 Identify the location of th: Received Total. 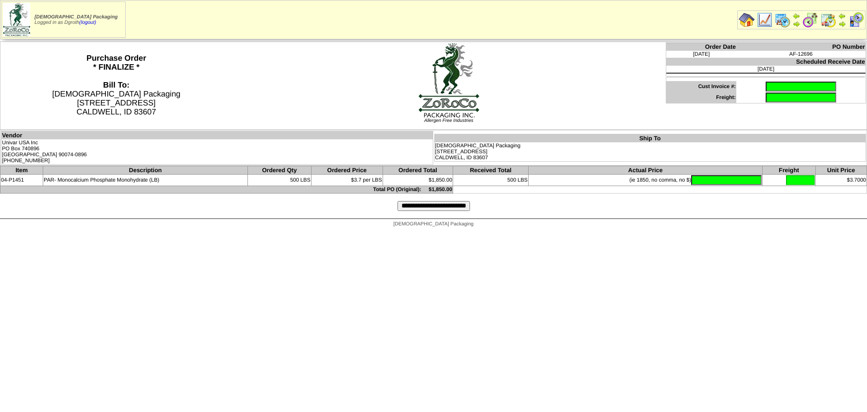
(491, 170).